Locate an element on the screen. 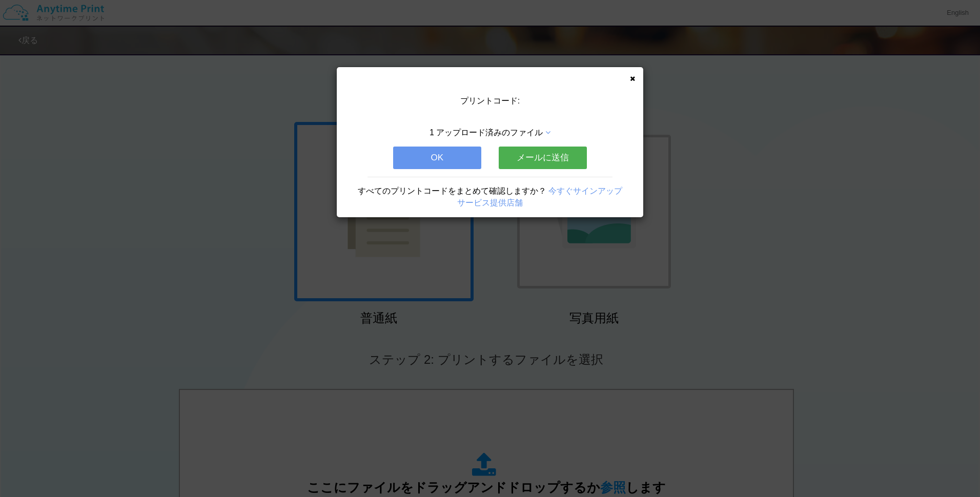 The height and width of the screenshot is (497, 980). span: すべてのプリントコードをまとめて確認しますか？ is located at coordinates (453, 190).